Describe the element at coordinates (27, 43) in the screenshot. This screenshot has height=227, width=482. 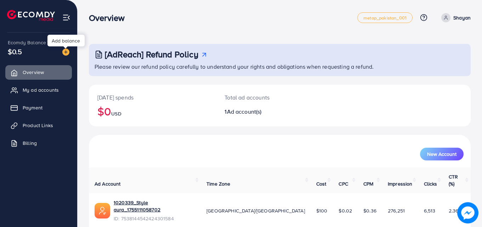
I see `span: Ecomdy Balance` at that location.